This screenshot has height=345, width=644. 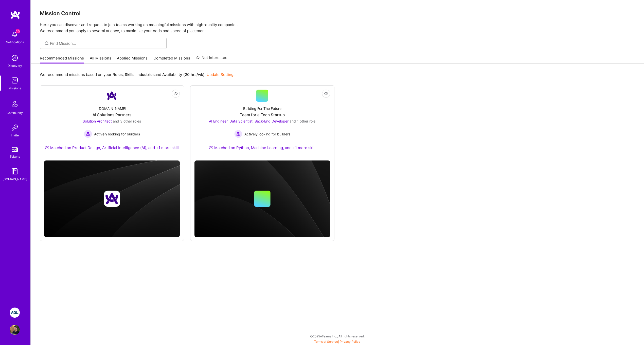 I want to click on img: bell, so click(x=15, y=35).